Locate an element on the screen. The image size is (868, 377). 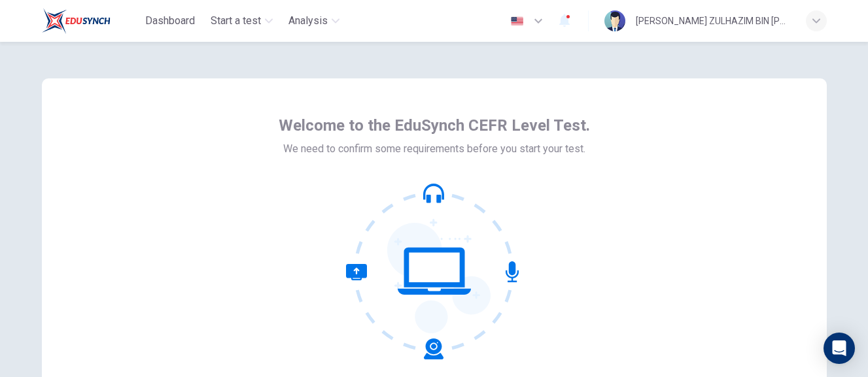
a: EduSynch logo is located at coordinates (91, 21).